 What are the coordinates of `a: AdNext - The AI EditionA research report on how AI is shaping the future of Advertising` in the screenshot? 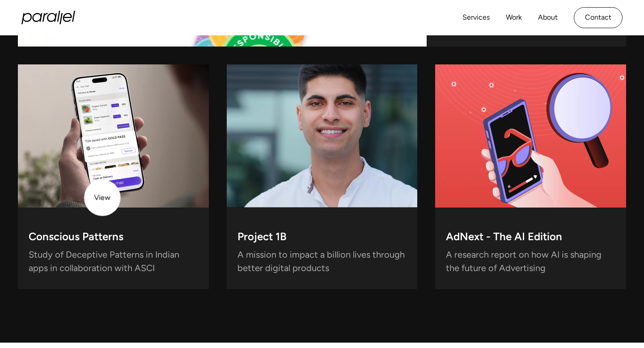 It's located at (530, 177).